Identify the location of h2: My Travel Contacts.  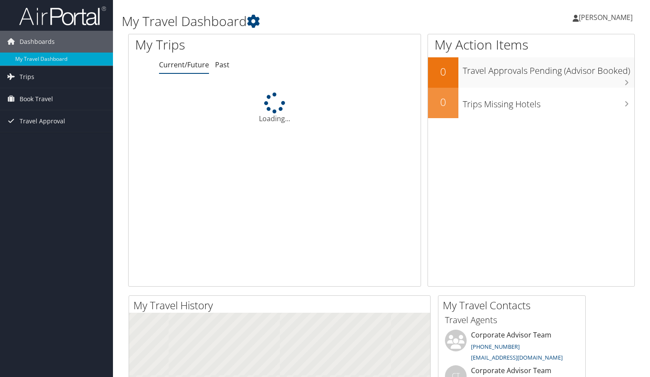
(514, 305).